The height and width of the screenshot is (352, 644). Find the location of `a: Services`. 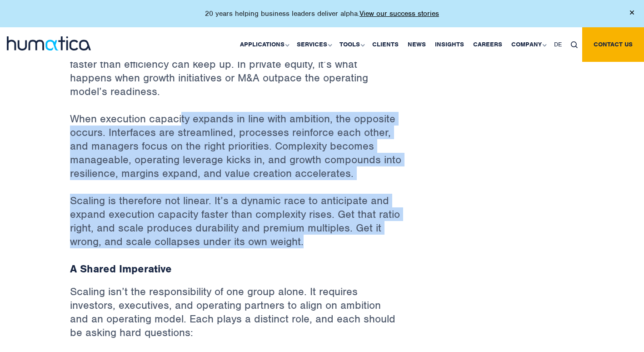

a: Services is located at coordinates (314, 44).